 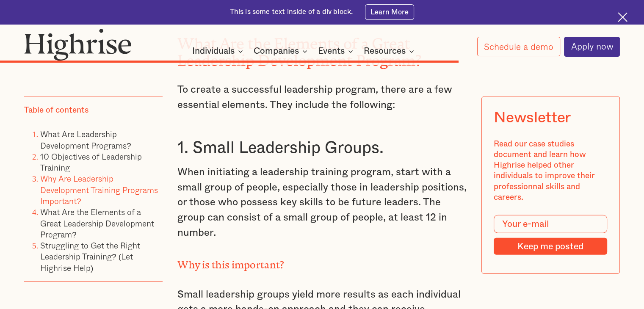 I want to click on strong: Why is this important?, so click(x=231, y=262).